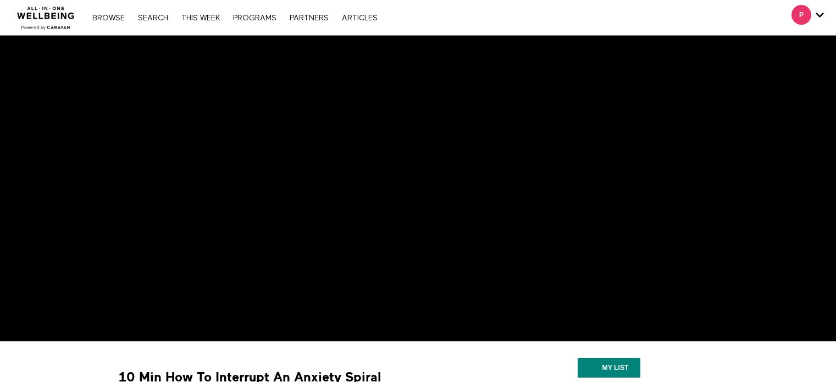 This screenshot has height=382, width=836. I want to click on a: PARTNERS, so click(309, 18).